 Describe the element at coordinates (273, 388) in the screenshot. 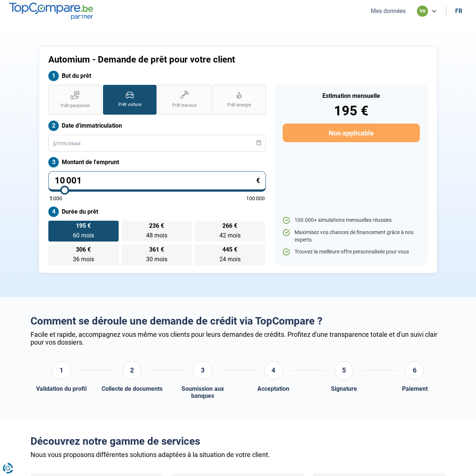

I see `div: Acceptation` at that location.